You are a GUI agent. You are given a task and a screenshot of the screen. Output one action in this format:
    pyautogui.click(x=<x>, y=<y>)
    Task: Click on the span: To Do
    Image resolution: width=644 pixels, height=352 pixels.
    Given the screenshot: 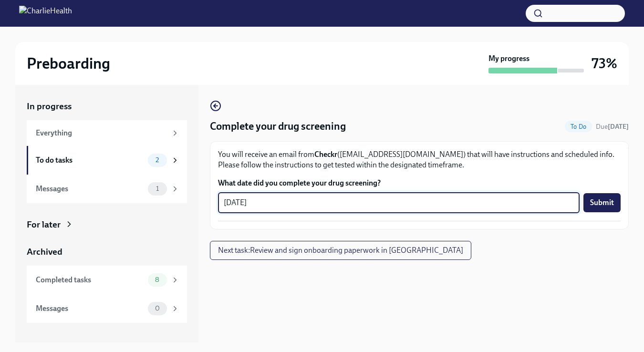 What is the action you would take?
    pyautogui.click(x=579, y=127)
    